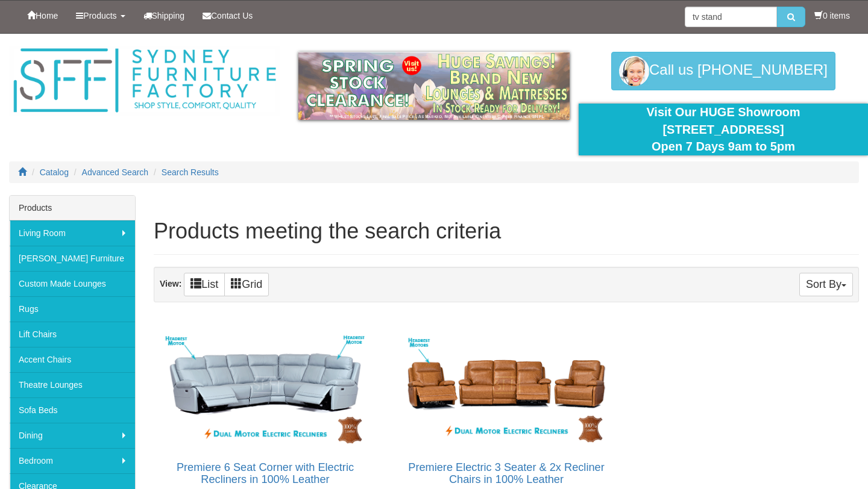  I want to click on a: Rugs, so click(72, 309).